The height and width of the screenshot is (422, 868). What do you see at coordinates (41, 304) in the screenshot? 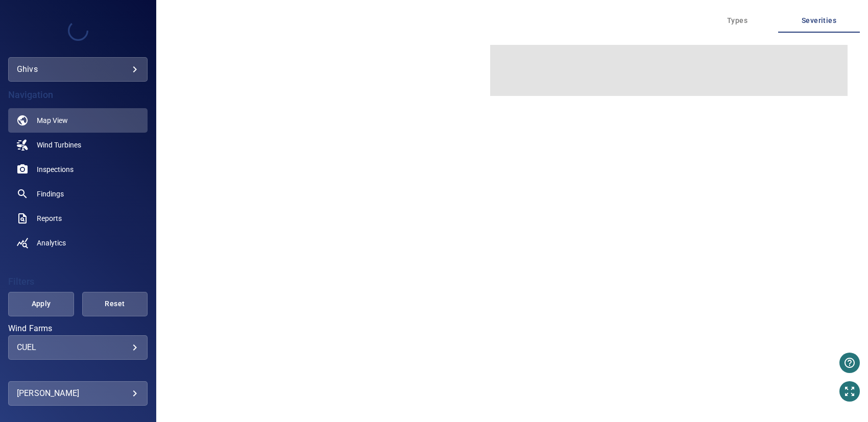
I see `button: Apply` at bounding box center [41, 304].